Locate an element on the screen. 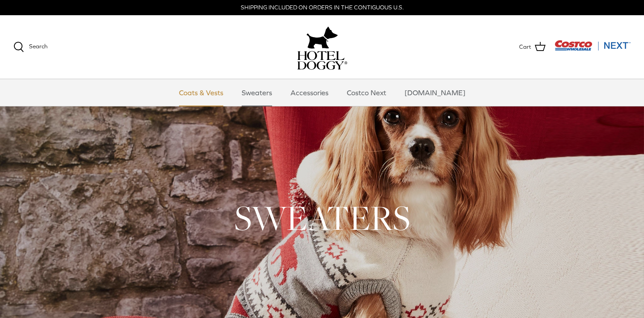 This screenshot has width=644, height=318. span: Search is located at coordinates (38, 46).